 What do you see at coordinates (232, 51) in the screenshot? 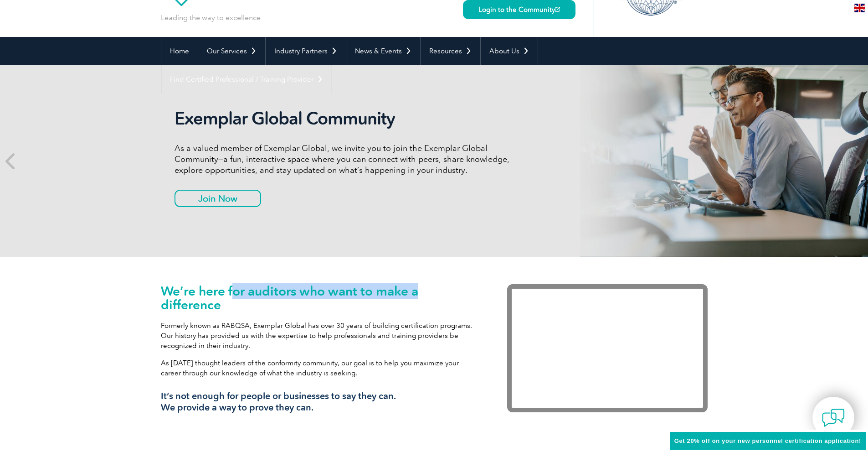
I see `a: Our Services` at bounding box center [232, 51].